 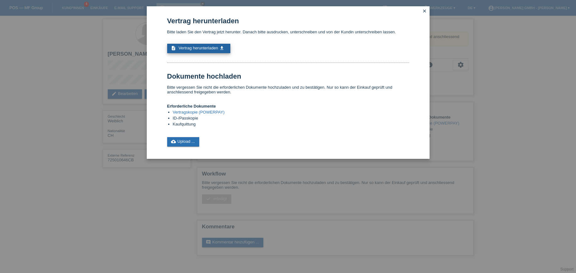 What do you see at coordinates (288, 90) in the screenshot?
I see `p: Bitte vergessen Sie nicht die erforderlichen Dokumente hochzuladen und zu bestätigen. Nur so kann...` at bounding box center [288, 90].